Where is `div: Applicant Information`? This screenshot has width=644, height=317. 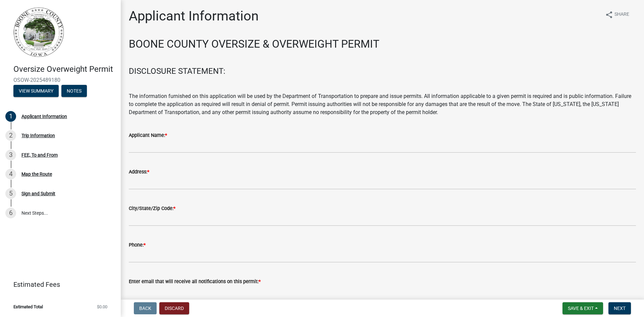 div: Applicant Information is located at coordinates (44, 116).